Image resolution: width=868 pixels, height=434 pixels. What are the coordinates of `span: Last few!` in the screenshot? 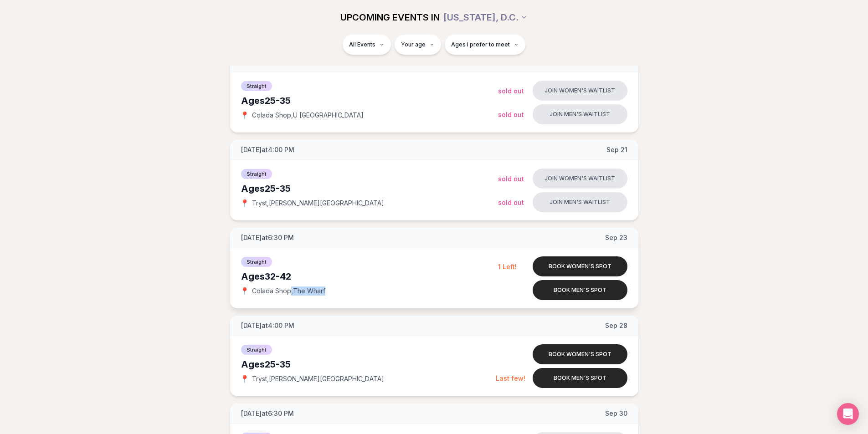 It's located at (510, 378).